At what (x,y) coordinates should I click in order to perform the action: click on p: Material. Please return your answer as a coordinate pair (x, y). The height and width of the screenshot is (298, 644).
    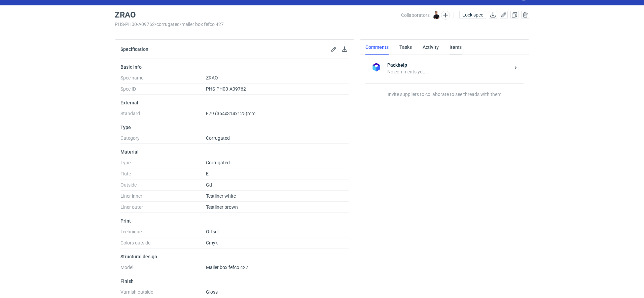
    Looking at the image, I should click on (234, 152).